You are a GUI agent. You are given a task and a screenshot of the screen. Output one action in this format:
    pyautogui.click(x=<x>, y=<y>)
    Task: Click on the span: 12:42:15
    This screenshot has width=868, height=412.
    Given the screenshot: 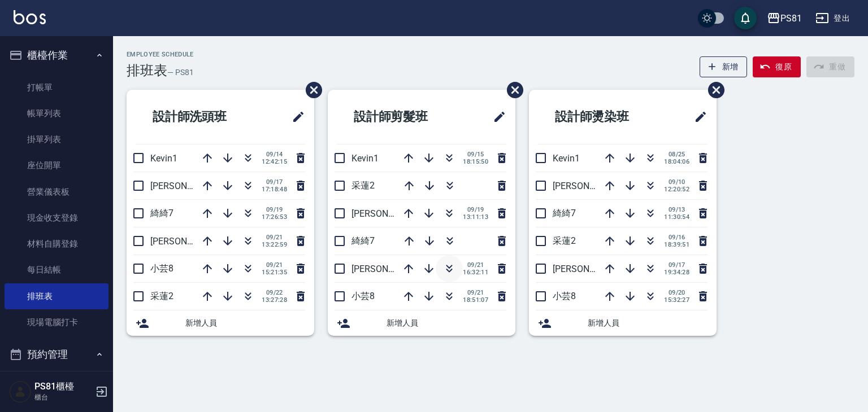 What is the action you would take?
    pyautogui.click(x=274, y=161)
    